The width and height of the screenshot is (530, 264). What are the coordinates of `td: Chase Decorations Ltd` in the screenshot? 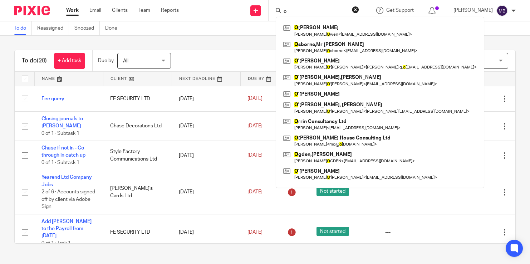 It's located at (137, 126).